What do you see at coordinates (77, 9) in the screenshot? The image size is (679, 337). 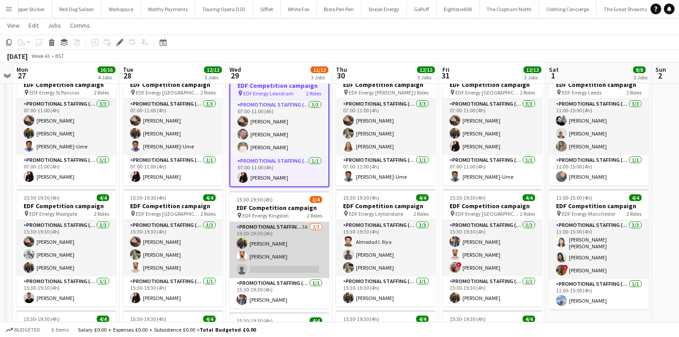 I see `button: Red Dog Saloon` at bounding box center [77, 9].